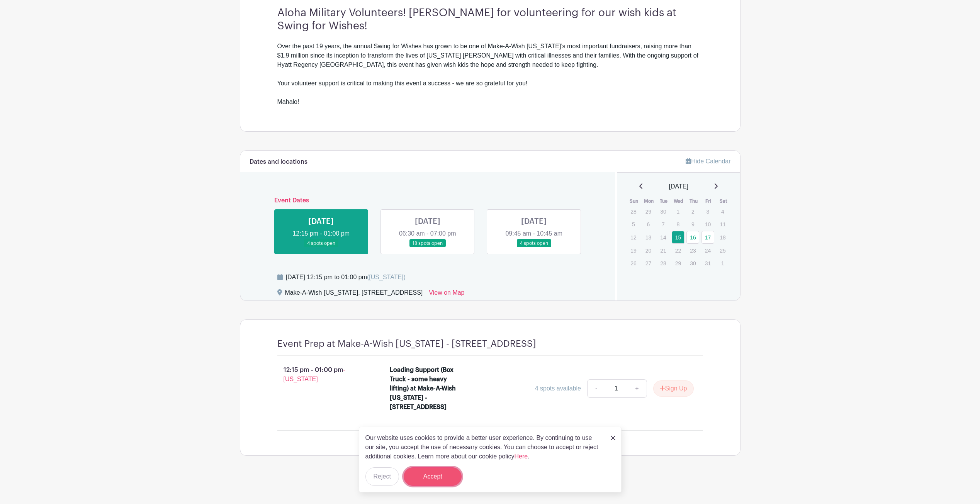 This screenshot has width=980, height=504. What do you see at coordinates (382, 477) in the screenshot?
I see `button: Reject` at bounding box center [382, 477].